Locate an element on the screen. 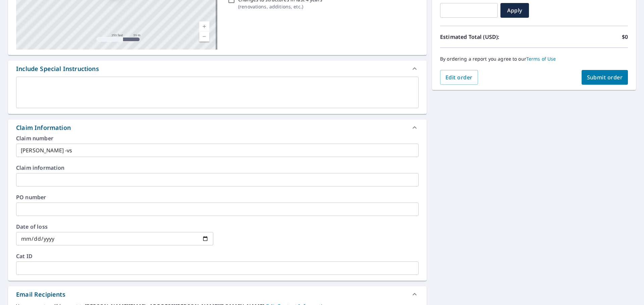 The image size is (644, 305). button: Submit order is located at coordinates (604, 77).